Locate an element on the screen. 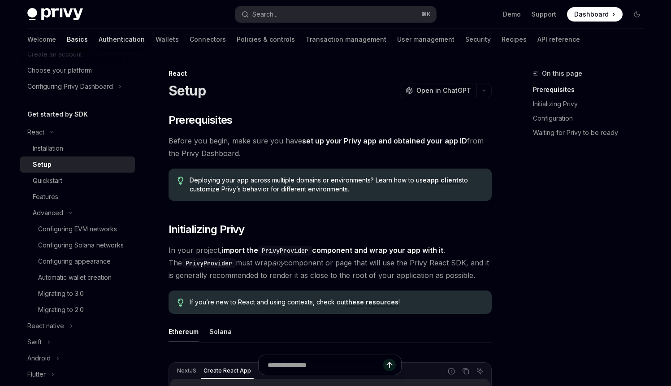 The width and height of the screenshot is (671, 386). div: Choose your platform is located at coordinates (60, 70).